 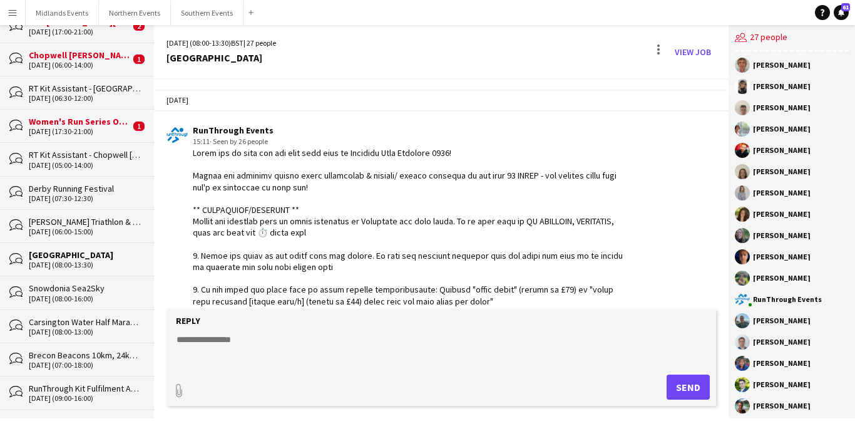 I want to click on span: · Seen by 26 people, so click(x=239, y=141).